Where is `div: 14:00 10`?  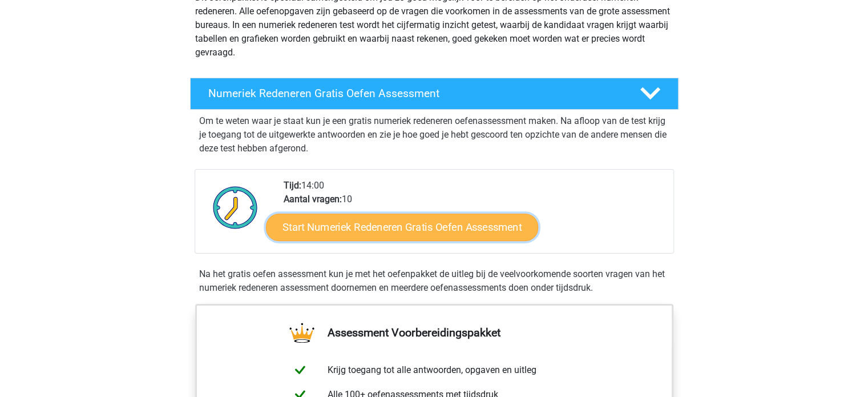
div: 14:00 10 is located at coordinates (474, 216).